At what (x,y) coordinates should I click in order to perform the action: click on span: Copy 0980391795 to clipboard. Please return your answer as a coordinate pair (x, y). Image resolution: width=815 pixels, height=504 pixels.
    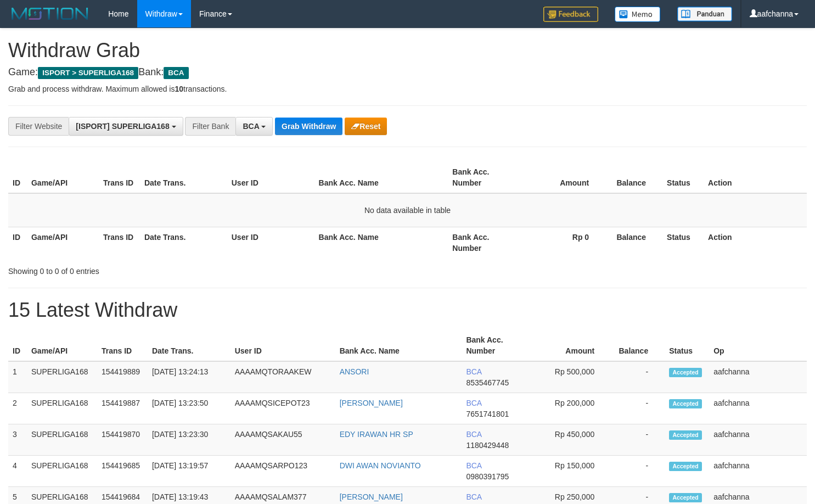
    Looking at the image, I should click on (488, 477).